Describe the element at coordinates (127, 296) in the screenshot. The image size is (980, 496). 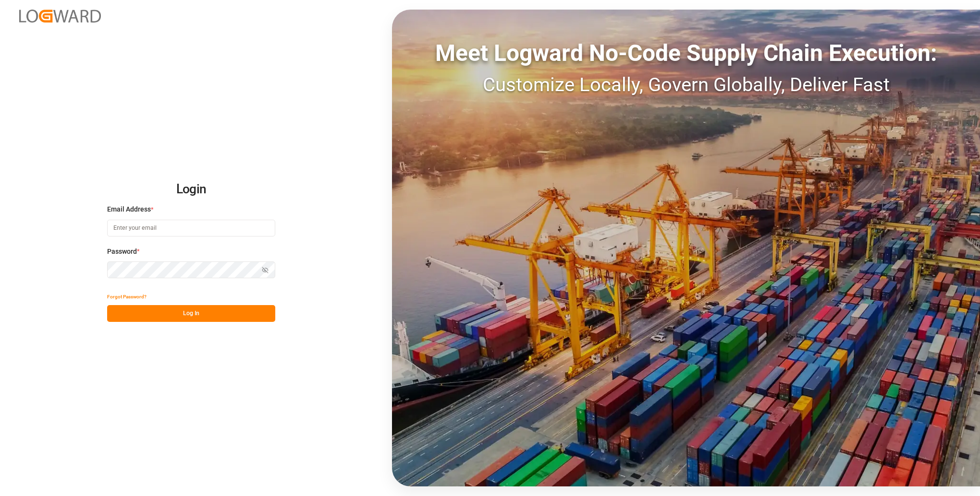
I see `button: Forgot Password?` at that location.